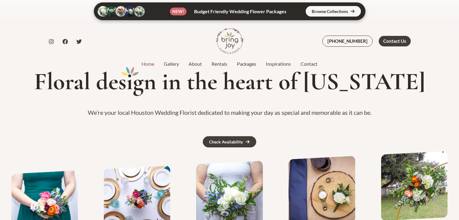  Describe the element at coordinates (229, 112) in the screenshot. I see `p: We’re your local Houston Wedding Florist dedicated to making your day as special and memorable as...` at that location.